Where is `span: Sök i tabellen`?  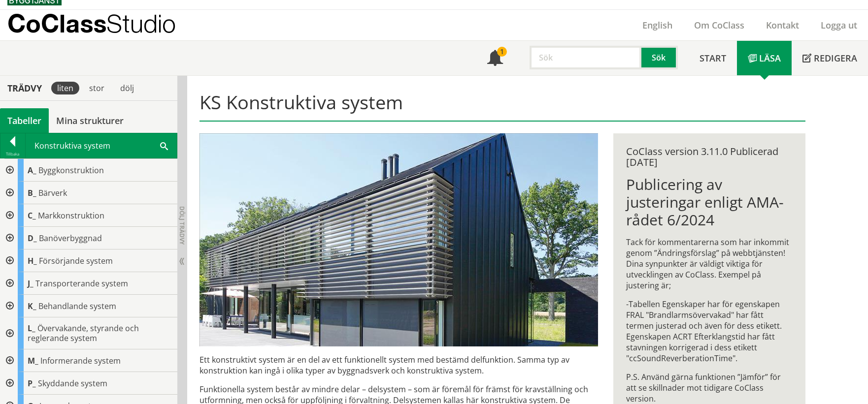
span: Sök i tabellen is located at coordinates (164, 145).